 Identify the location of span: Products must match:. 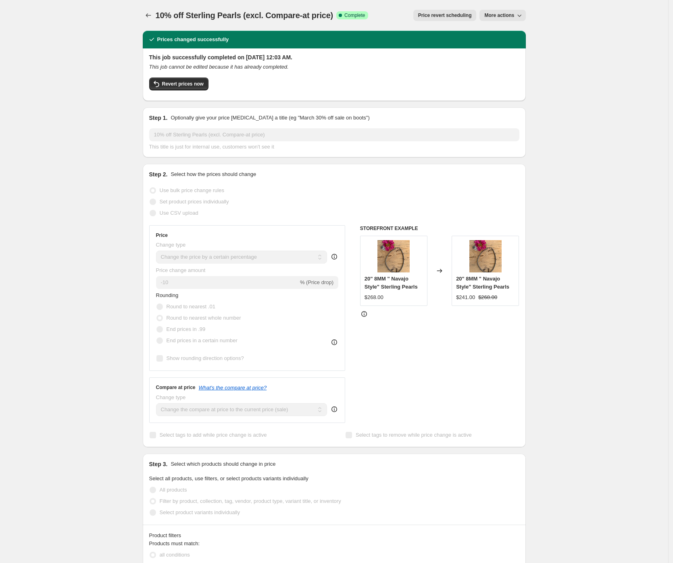
(175, 543).